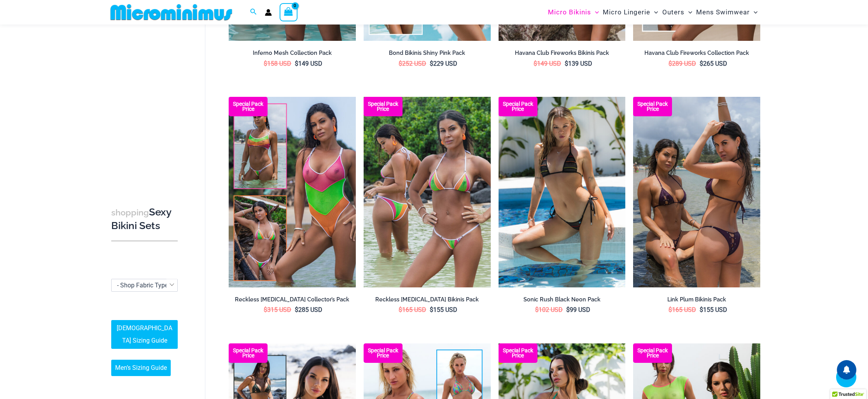  I want to click on a: View Shopping Cart, empty, so click(288, 12).